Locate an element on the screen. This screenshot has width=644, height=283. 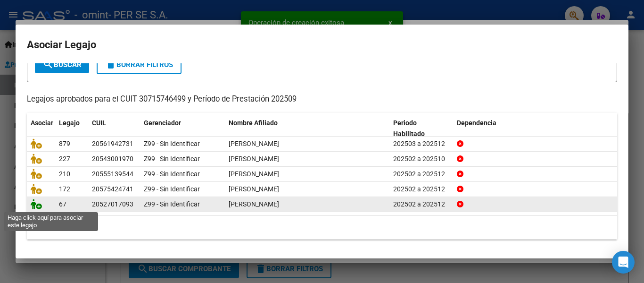
span: 227 is located at coordinates (65, 158).